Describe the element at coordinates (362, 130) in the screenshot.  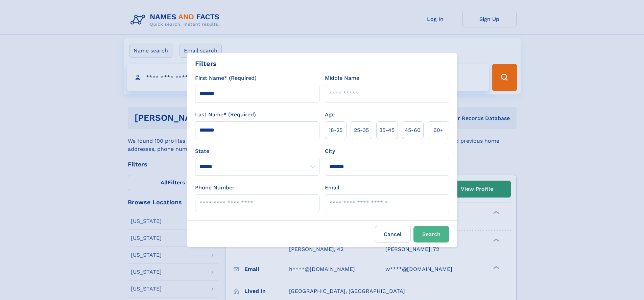
I see `span: 25‑35` at that location.